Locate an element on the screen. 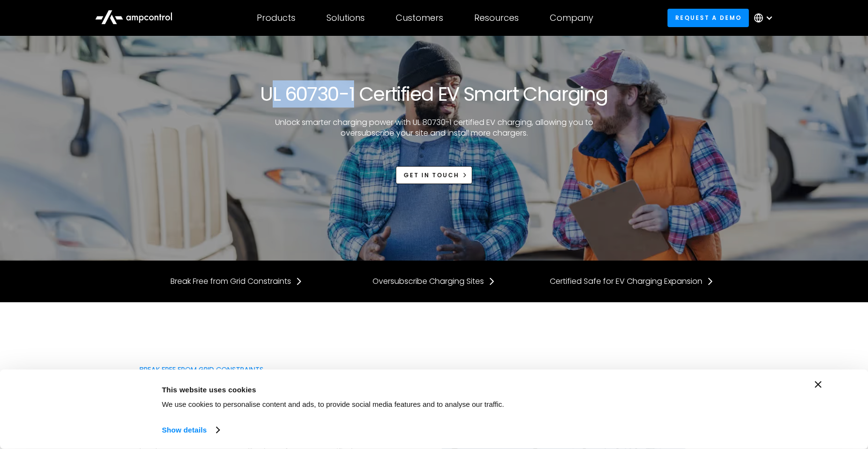 This screenshot has height=449, width=868. a: Get in touch is located at coordinates (434, 175).